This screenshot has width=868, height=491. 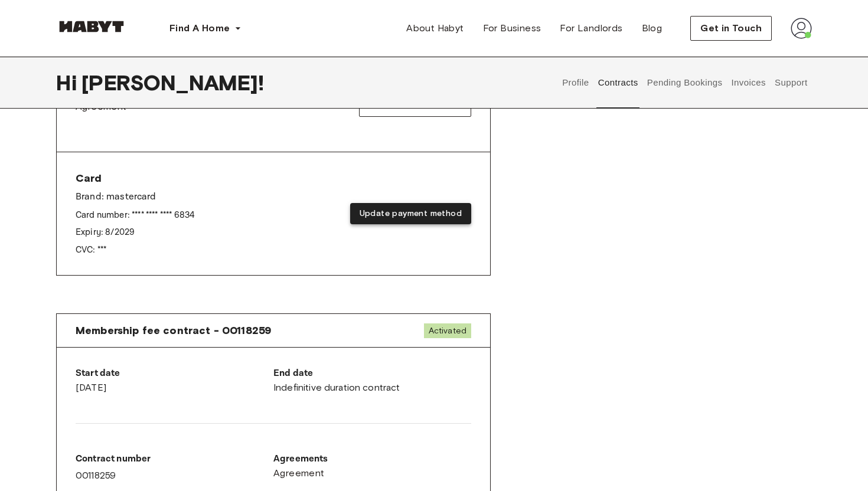 I want to click on button: Find A Home, so click(x=205, y=28).